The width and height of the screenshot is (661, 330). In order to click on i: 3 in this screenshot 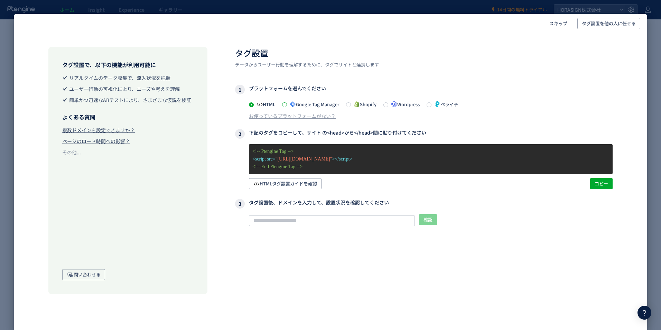, I will do `click(240, 204)`.